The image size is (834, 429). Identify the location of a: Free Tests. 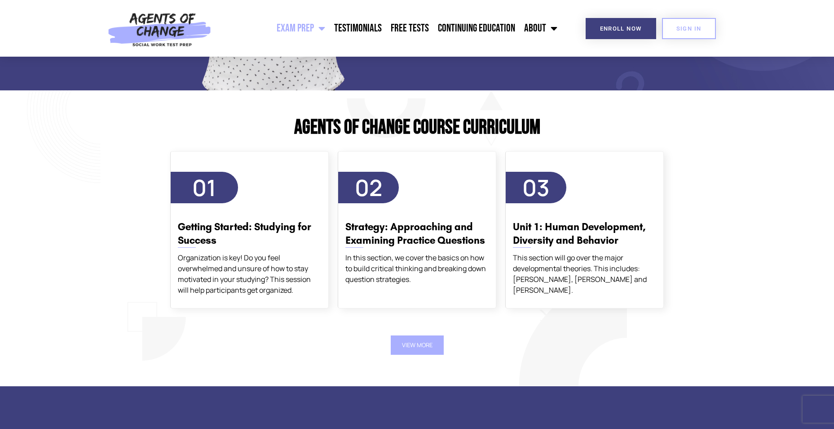
(410, 28).